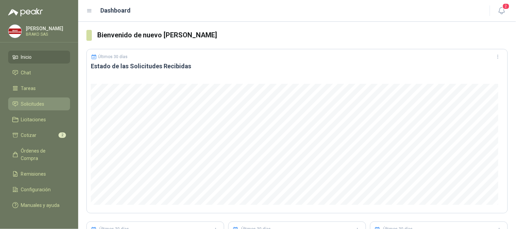 This screenshot has height=229, width=516. I want to click on span: Inicio, so click(27, 57).